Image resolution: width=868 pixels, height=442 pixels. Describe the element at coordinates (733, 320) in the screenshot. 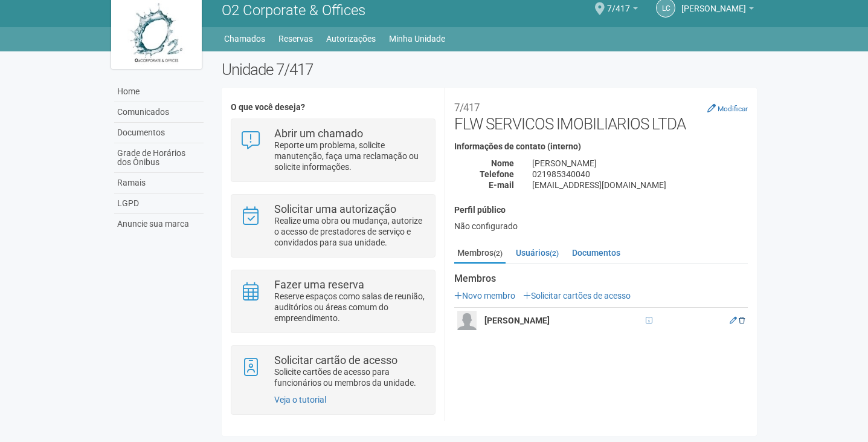

I see `a: Editar membro` at that location.